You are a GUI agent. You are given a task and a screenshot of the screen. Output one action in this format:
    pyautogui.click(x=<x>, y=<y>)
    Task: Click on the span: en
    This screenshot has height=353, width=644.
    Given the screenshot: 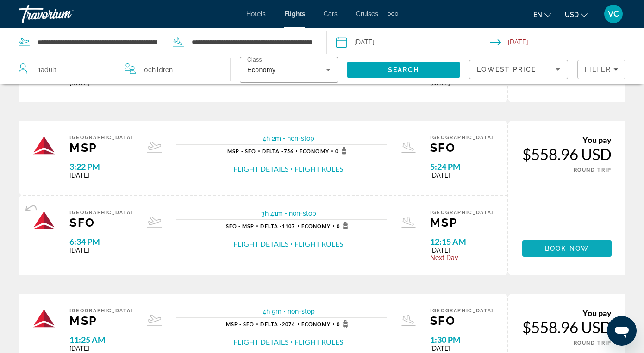 What is the action you would take?
    pyautogui.click(x=537, y=15)
    